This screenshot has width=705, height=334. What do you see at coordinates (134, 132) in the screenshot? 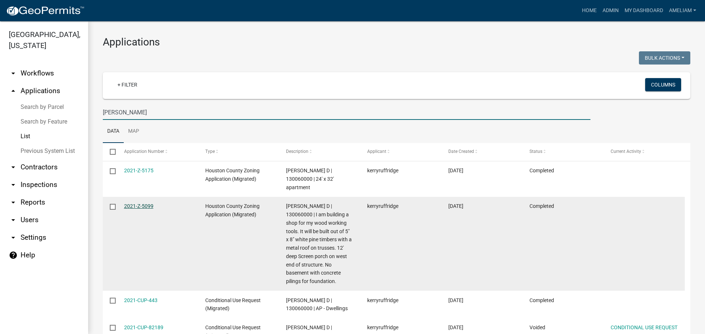
I see `a: Map` at bounding box center [134, 132].